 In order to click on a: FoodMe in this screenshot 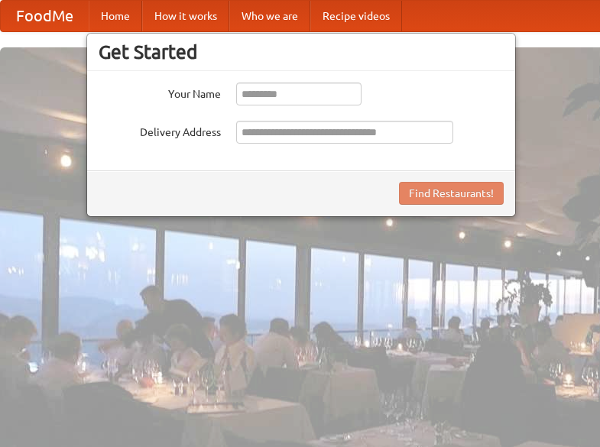, I will do `click(44, 16)`.